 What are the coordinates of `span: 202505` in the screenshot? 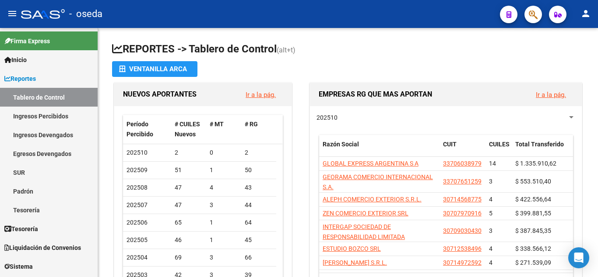 It's located at (137, 240).